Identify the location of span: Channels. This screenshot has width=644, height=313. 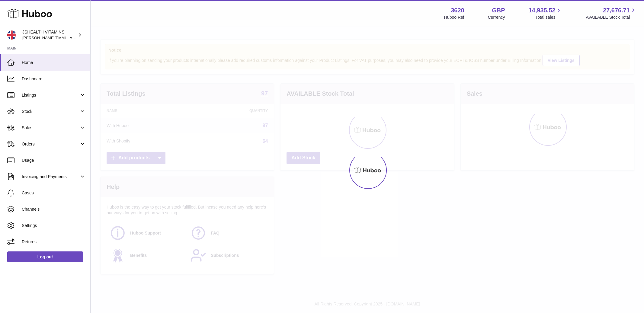
(54, 209).